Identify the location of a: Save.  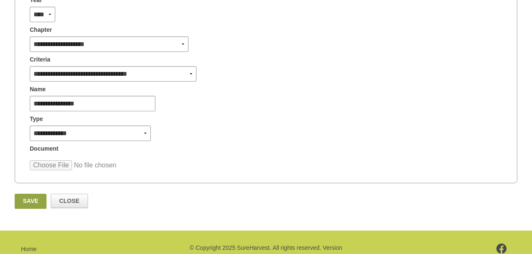
(31, 201).